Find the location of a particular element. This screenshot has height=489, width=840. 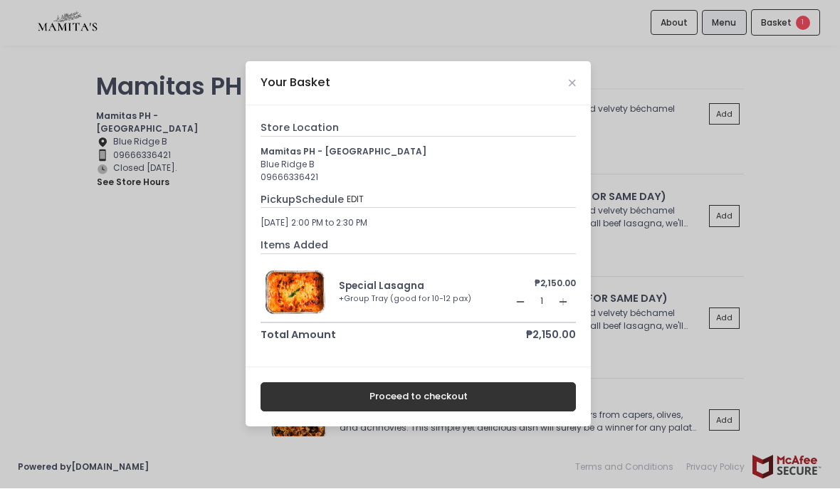

div: Items Added is located at coordinates (418, 246).